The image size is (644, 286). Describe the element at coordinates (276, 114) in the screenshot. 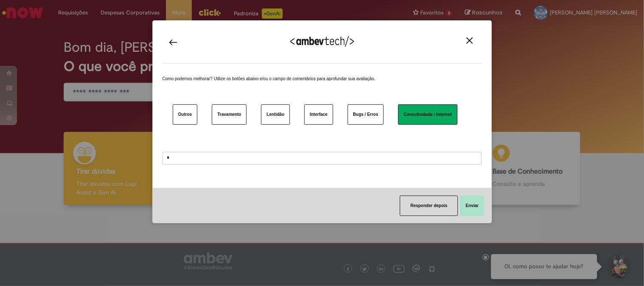

I see `button: Lentidão` at that location.